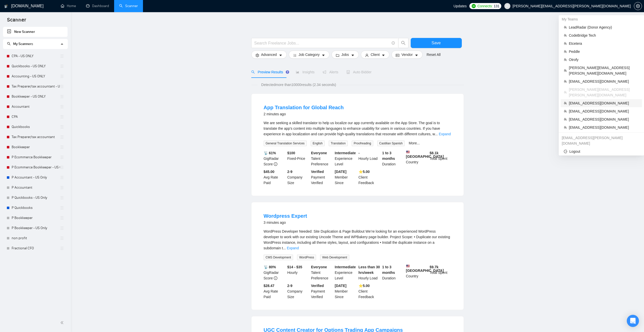 The image size is (644, 332). Describe the element at coordinates (16, 22) in the screenshot. I see `span: Scanner` at that location.